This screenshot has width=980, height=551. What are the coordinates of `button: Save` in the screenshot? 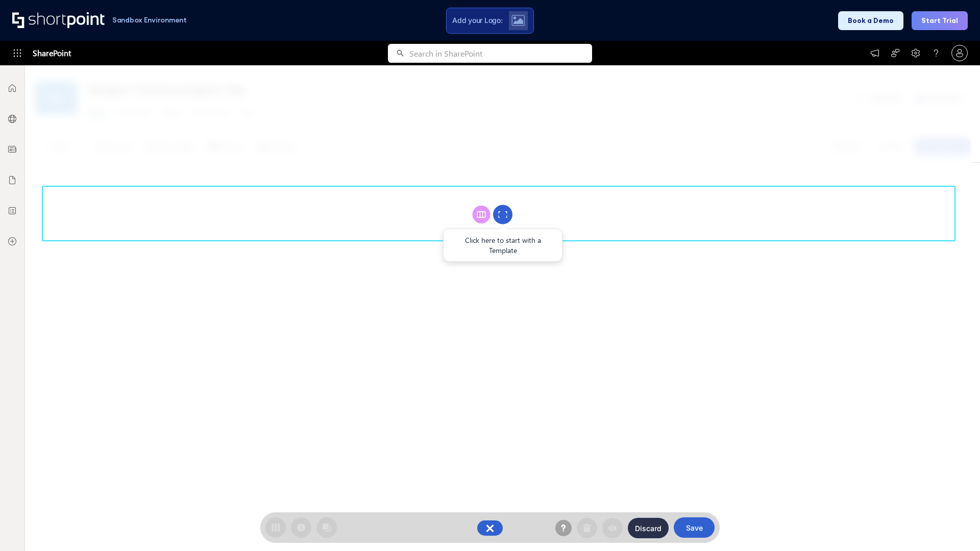 It's located at (694, 527).